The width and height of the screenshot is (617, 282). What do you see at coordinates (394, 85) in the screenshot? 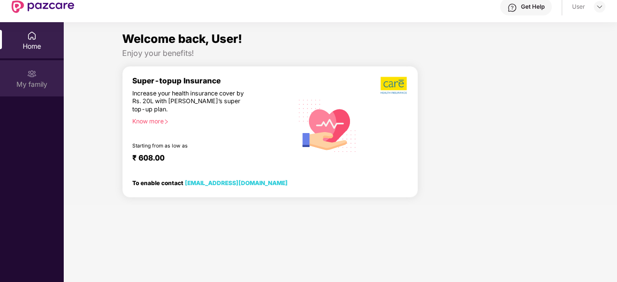
I see `img: b5dec4f62d2307b9de63beb79f102df3.png` at bounding box center [394, 85].